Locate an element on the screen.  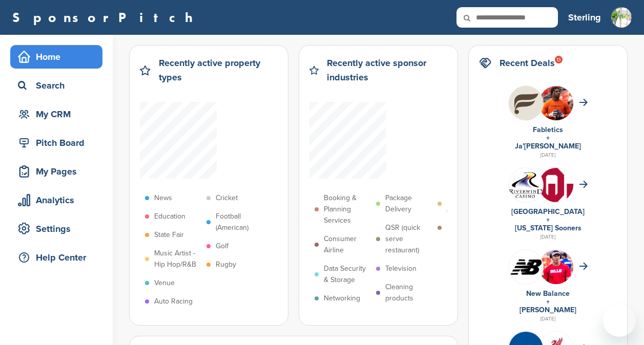
p: Golf is located at coordinates (222, 247).